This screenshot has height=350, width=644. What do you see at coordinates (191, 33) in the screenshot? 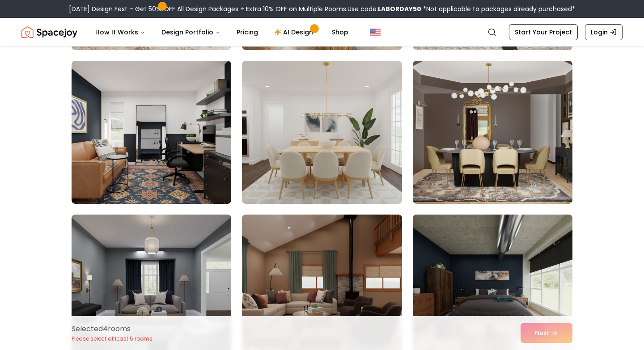
I see `button: Design Portfolio` at bounding box center [191, 33].